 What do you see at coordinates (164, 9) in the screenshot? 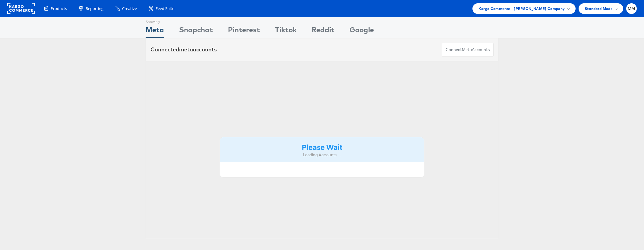
I see `span: Feed Suite` at bounding box center [164, 9].